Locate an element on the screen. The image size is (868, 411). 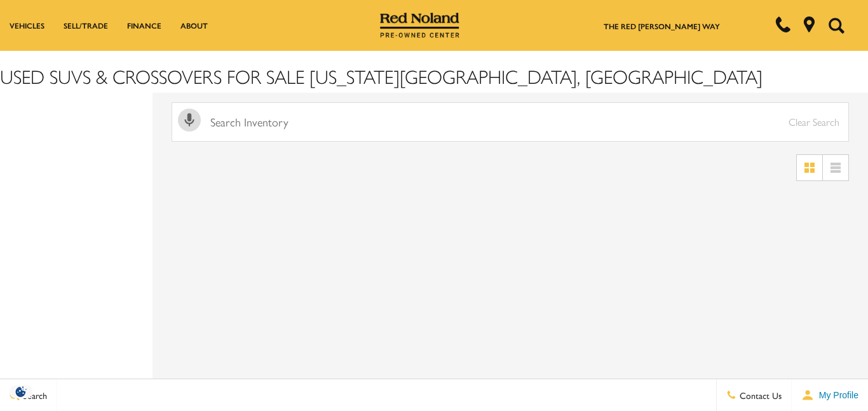
span: Contact Us is located at coordinates (759, 395).